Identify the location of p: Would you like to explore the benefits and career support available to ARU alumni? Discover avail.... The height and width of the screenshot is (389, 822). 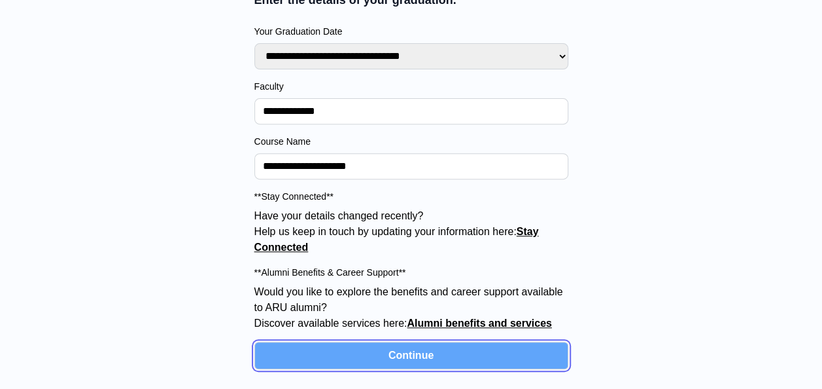
(411, 307).